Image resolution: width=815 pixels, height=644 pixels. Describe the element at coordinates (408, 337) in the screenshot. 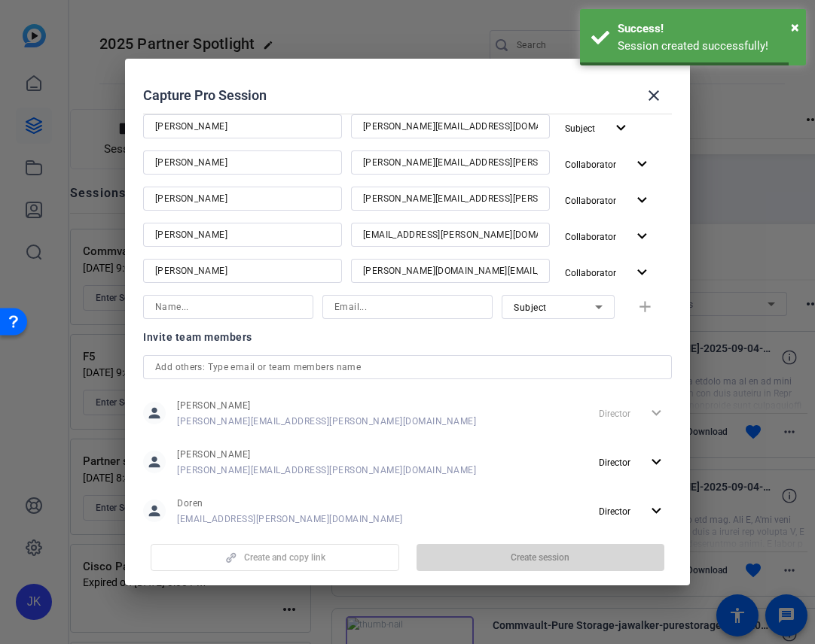

I see `div: Invite team members` at that location.